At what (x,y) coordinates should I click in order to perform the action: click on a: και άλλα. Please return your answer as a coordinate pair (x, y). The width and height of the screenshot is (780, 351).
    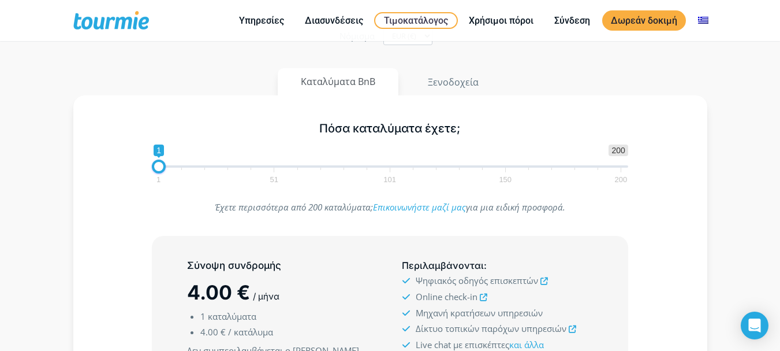
    Looking at the image, I should click on (527, 344).